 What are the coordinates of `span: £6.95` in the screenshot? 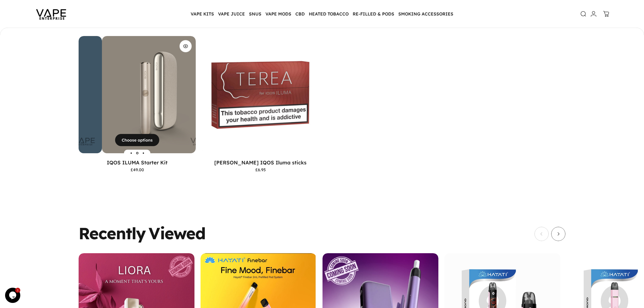 It's located at (260, 170).